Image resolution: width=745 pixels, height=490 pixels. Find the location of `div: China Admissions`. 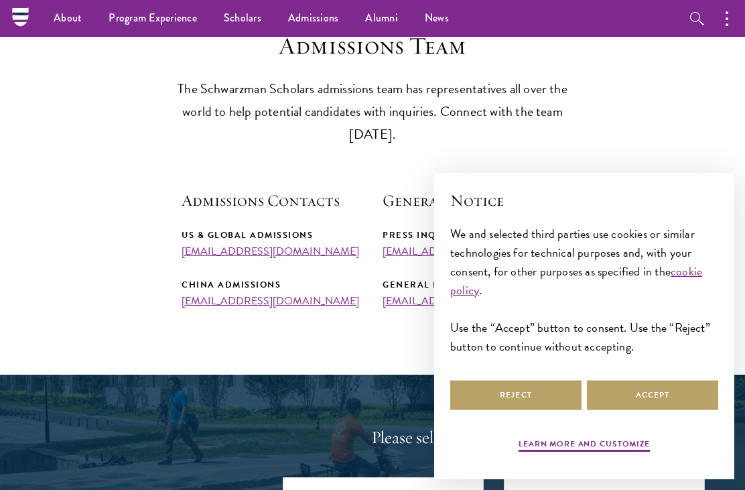

div: China Admissions is located at coordinates (272, 285).